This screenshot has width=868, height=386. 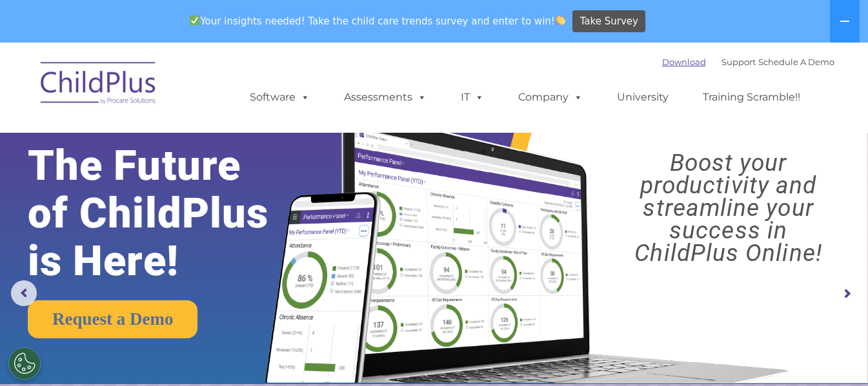 What do you see at coordinates (24, 363) in the screenshot?
I see `button: Cookies Settings` at bounding box center [24, 363].